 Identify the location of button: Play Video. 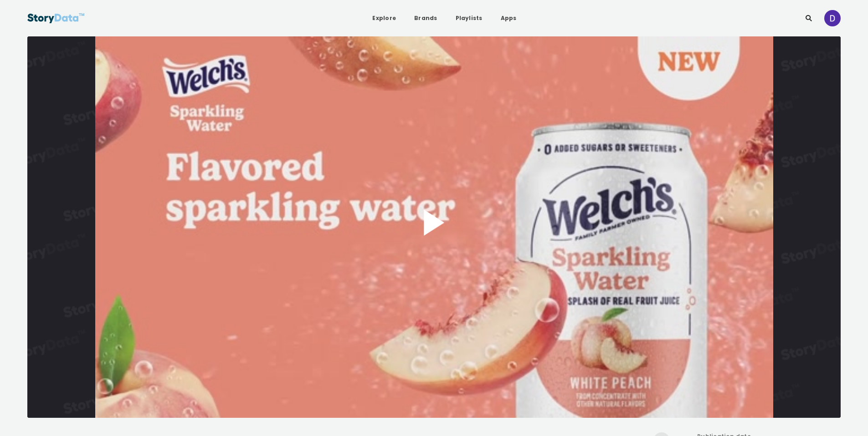
(434, 227).